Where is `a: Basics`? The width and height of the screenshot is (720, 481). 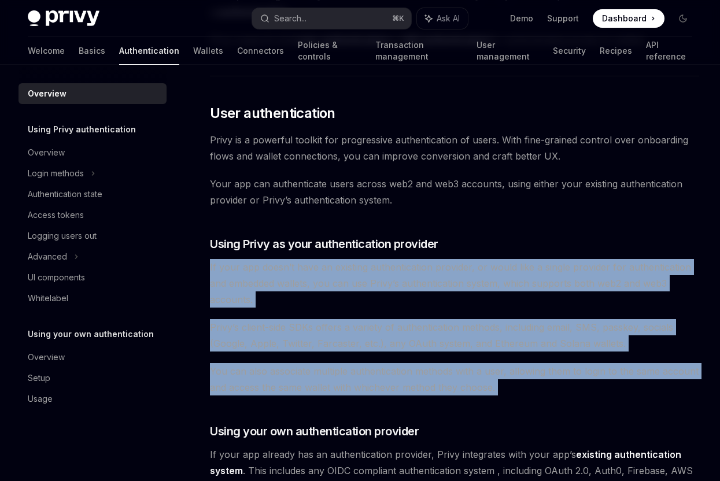
a: Basics is located at coordinates (92, 51).